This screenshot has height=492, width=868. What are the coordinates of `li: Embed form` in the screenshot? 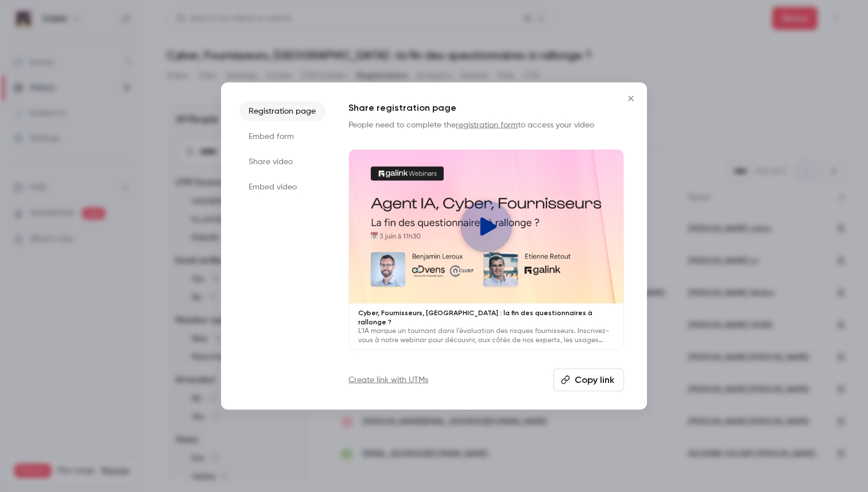 It's located at (283, 136).